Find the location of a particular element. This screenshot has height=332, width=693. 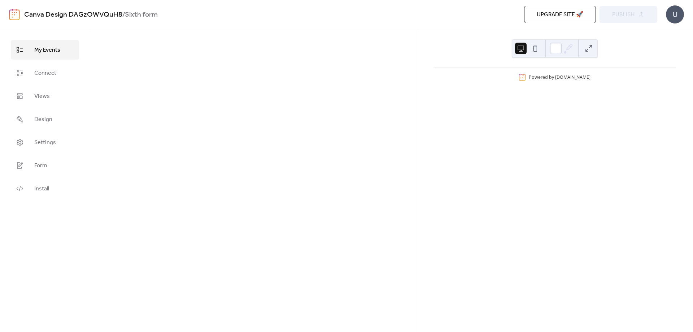

span: Connect is located at coordinates (45, 73).